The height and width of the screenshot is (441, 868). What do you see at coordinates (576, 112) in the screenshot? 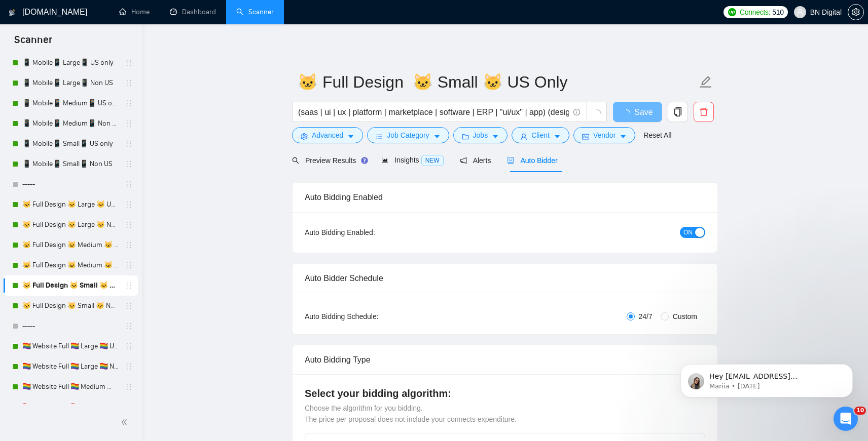
I see `span: info-circle` at bounding box center [576, 112].